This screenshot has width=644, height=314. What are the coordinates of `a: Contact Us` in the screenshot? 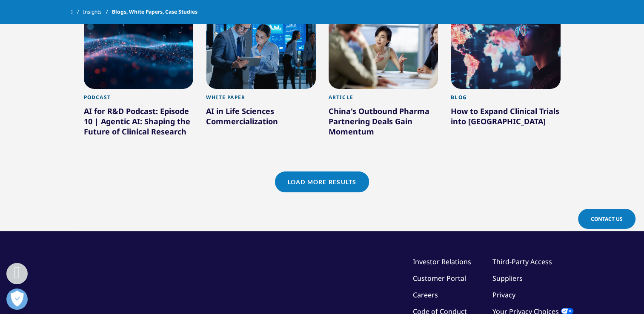 It's located at (606, 218).